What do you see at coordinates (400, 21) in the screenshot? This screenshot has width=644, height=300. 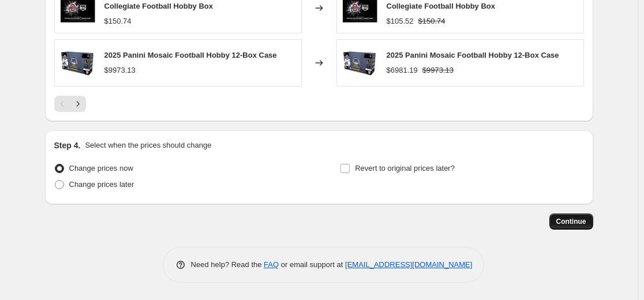 I see `div: $105.52` at bounding box center [400, 21].